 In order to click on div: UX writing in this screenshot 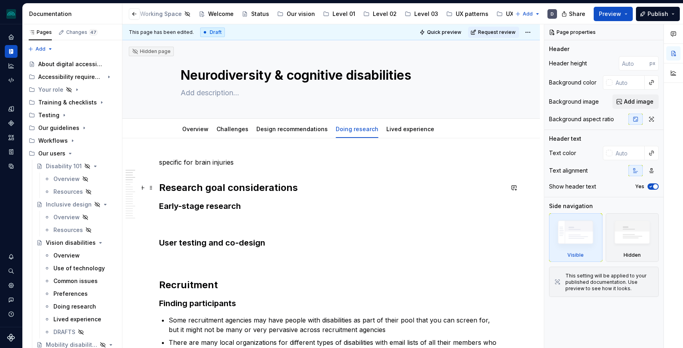, I will do `click(520, 14)`.